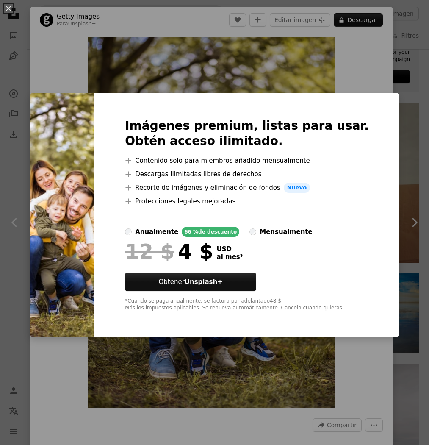 This screenshot has width=429, height=445. What do you see at coordinates (247, 201) in the screenshot?
I see `li: Protecciones legales mejoradas` at bounding box center [247, 201].